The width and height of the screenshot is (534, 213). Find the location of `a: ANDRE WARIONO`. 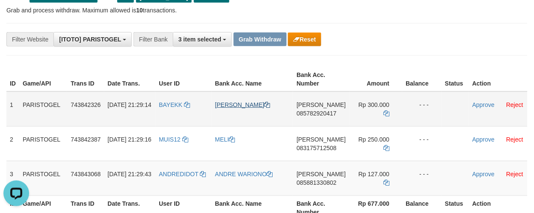

a: ANDRE WARIONO is located at coordinates (244, 174).